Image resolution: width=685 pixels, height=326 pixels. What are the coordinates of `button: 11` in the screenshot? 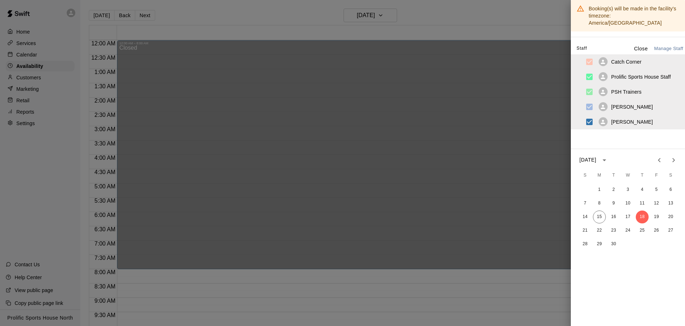 It's located at (643, 203).